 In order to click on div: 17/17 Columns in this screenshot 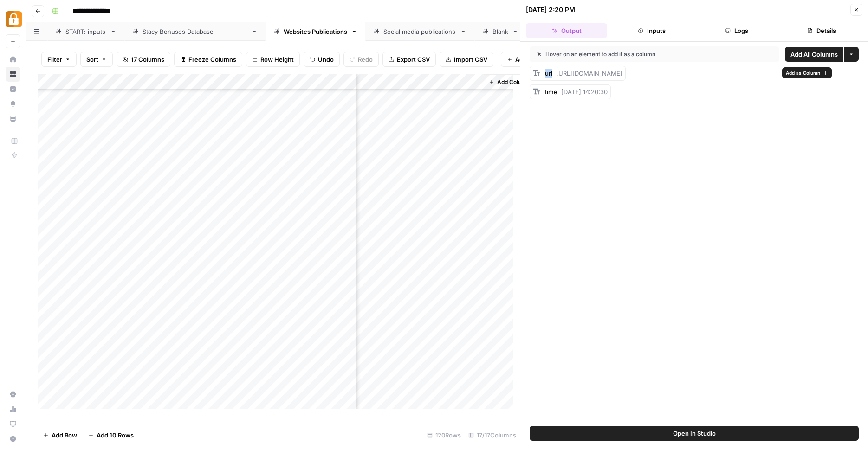, I will do `click(492, 436)`.